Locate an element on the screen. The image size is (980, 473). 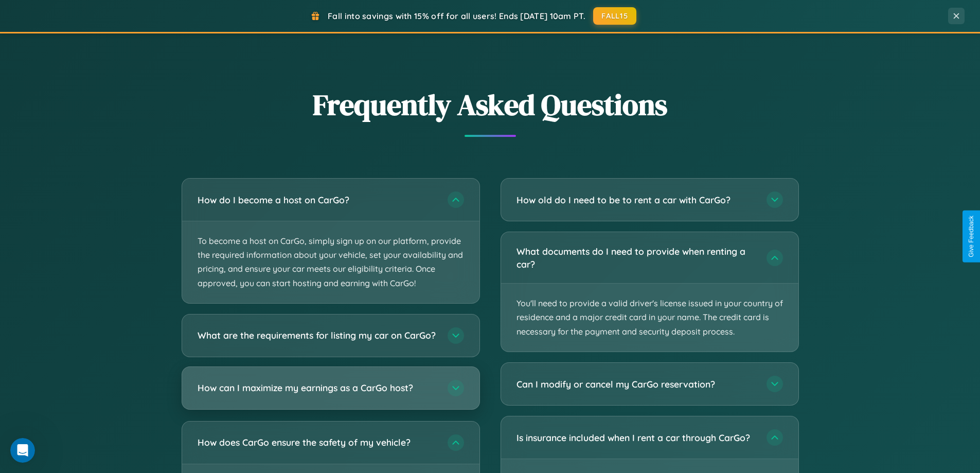
h3: How do I become a host on CarGo? is located at coordinates (317, 200).